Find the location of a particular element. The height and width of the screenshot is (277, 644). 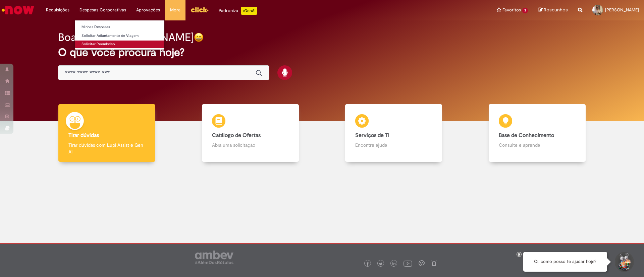

img: logo_footer_facebook.png is located at coordinates (368, 264).